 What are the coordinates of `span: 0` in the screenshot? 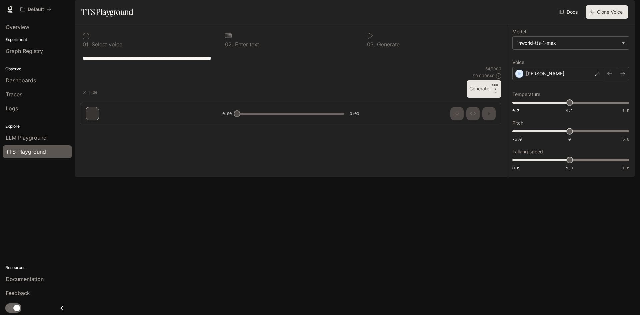 It's located at (570, 139).